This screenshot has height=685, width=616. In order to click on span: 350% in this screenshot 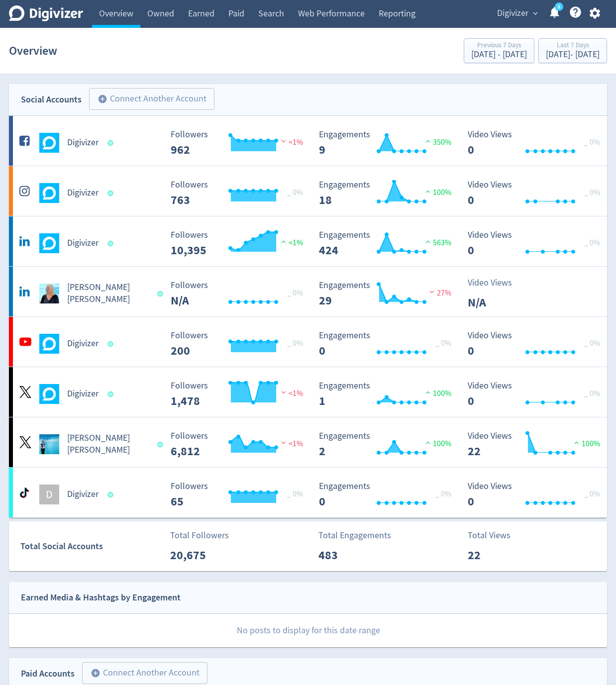, I will do `click(437, 142)`.